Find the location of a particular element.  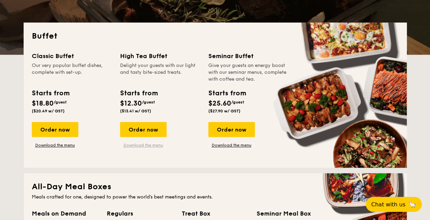

div: Treat Box is located at coordinates (215, 214).